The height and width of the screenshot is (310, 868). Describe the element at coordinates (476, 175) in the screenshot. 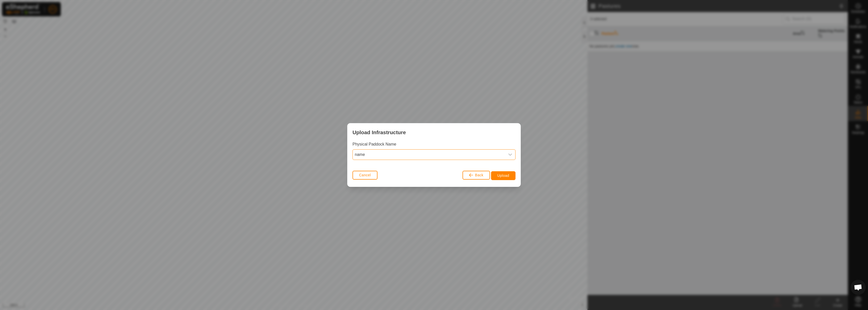

I see `button: Back` at that location.